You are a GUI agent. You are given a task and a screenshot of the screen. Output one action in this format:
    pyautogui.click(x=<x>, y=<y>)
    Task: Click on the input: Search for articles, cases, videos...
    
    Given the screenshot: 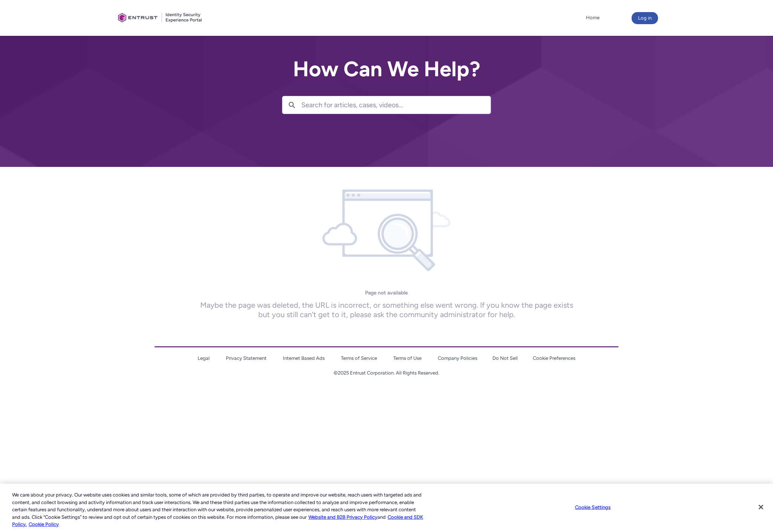 What is the action you would take?
    pyautogui.click(x=396, y=105)
    